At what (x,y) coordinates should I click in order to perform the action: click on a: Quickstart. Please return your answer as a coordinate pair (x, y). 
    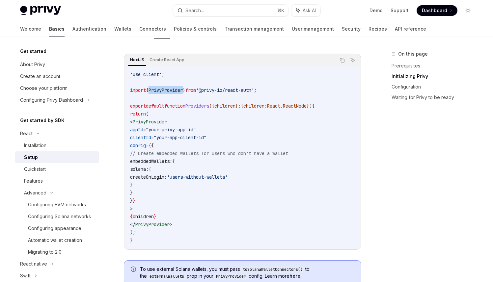
    Looking at the image, I should click on (57, 169).